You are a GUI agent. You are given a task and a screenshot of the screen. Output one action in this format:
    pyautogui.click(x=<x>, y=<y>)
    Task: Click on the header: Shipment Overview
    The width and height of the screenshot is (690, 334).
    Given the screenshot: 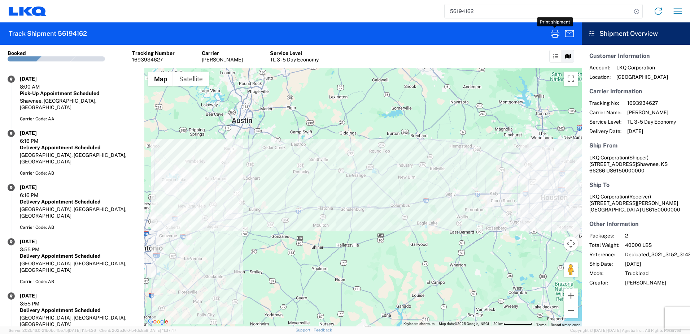 What is the action you would take?
    pyautogui.click(x=636, y=34)
    